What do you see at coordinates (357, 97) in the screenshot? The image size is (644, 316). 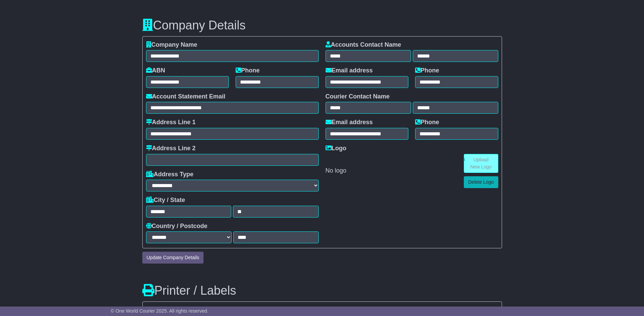 I see `label: Courier Contact Name` at bounding box center [357, 97].